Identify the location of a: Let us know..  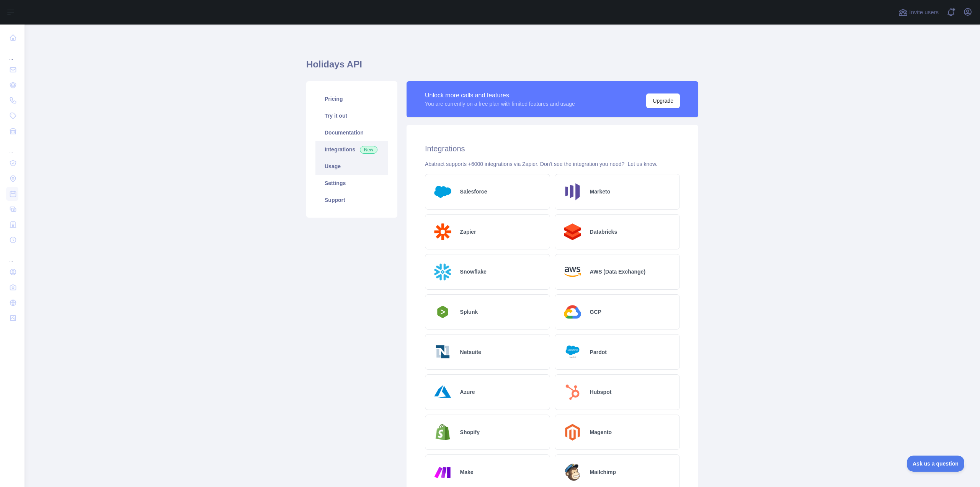
(642, 164).